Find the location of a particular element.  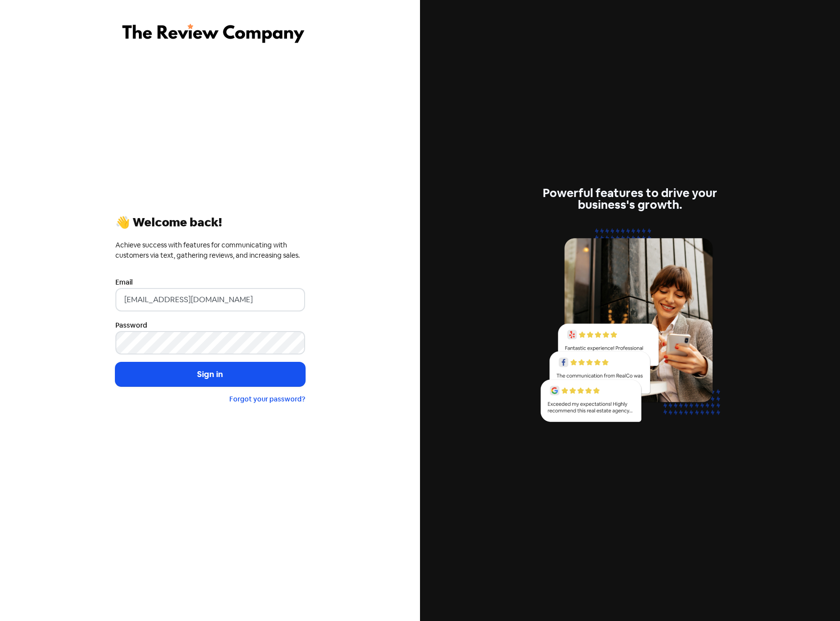

label: Password is located at coordinates (131, 325).